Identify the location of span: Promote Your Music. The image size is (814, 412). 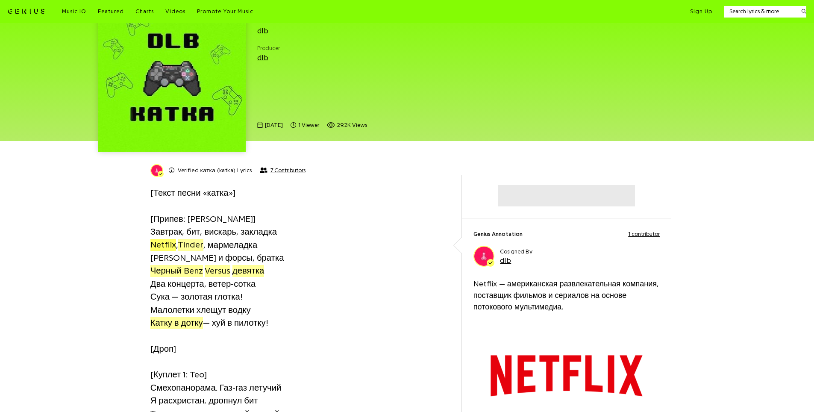
(225, 11).